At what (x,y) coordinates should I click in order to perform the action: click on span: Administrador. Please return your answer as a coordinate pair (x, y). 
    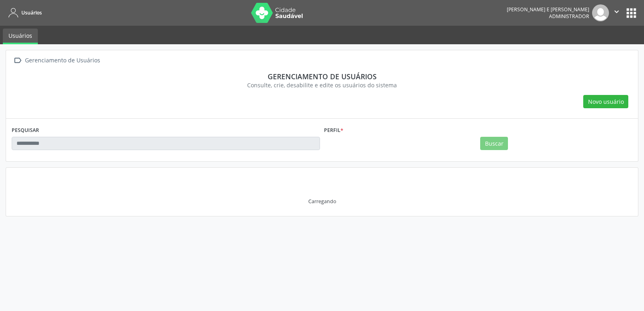
    Looking at the image, I should click on (569, 16).